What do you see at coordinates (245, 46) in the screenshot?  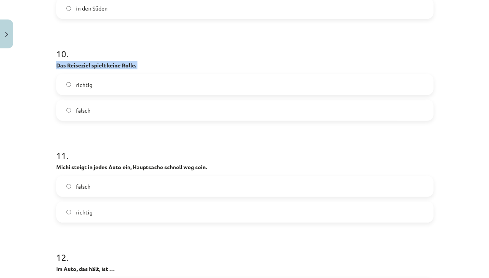 I see `h1: 10 .` at bounding box center [245, 46].